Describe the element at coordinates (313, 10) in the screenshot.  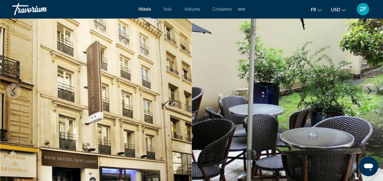
I see `span: fr` at that location.